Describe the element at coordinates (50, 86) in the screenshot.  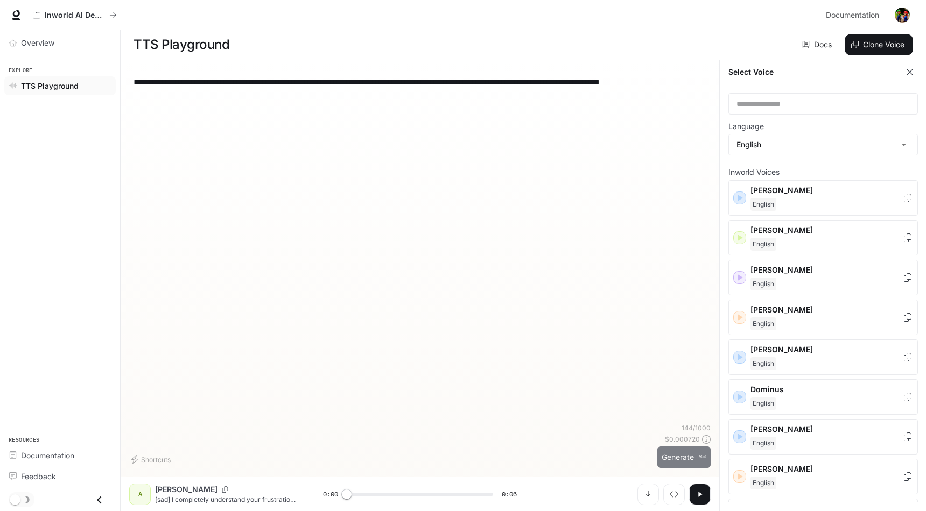
I see `span: TTS Playground` at that location.